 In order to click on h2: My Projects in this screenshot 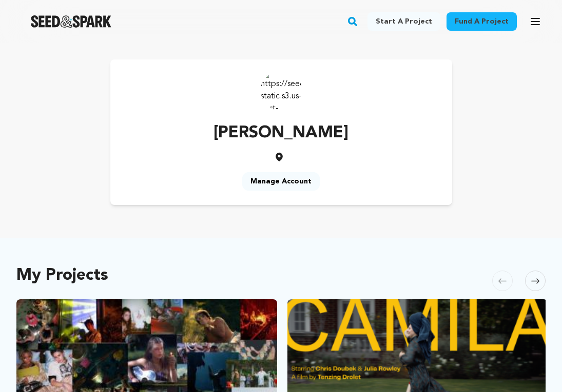, I will do `click(62, 276)`.